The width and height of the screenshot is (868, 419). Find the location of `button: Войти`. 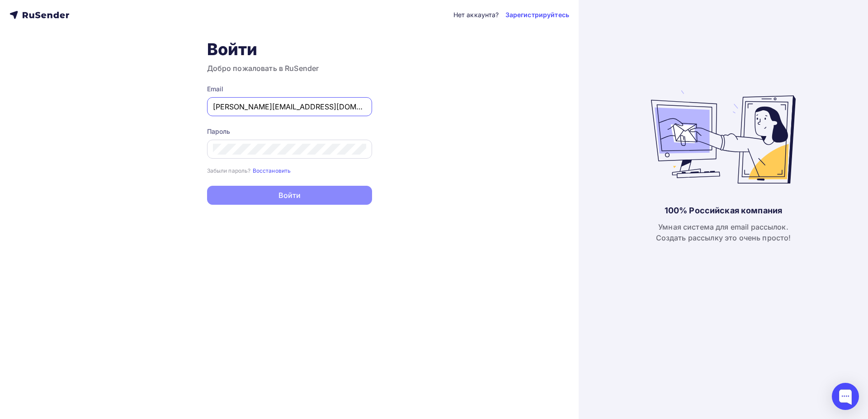

button: Войти is located at coordinates (289, 195).